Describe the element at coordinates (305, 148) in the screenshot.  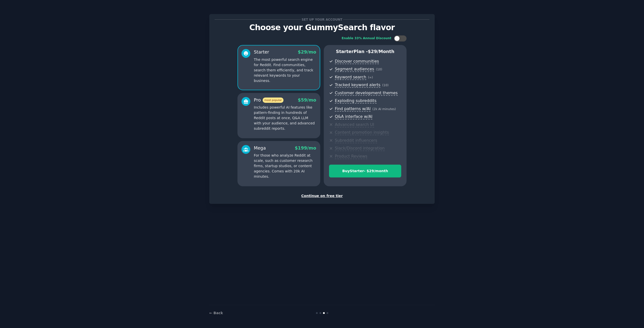
I see `span: $ 199 /mo` at that location.